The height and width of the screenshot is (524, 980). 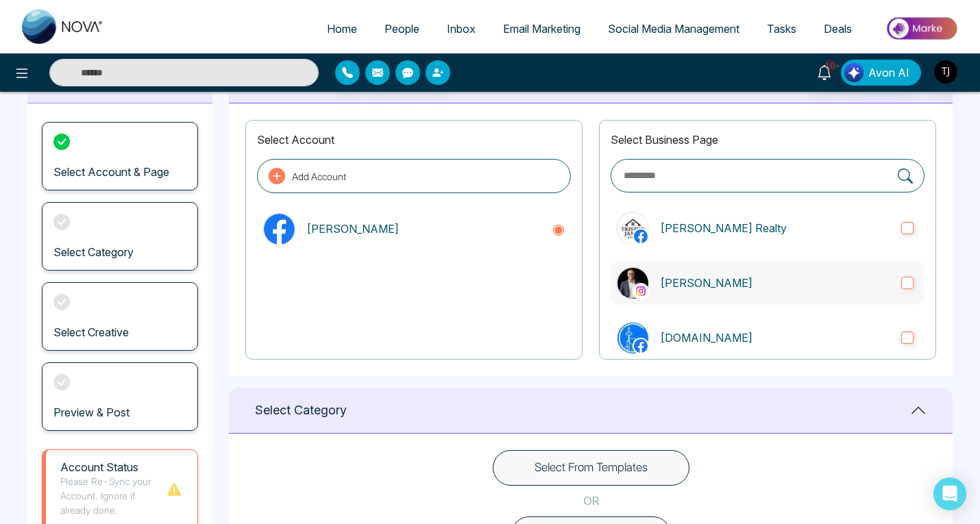 What do you see at coordinates (854, 73) in the screenshot?
I see `img: Lead Flow` at bounding box center [854, 73].